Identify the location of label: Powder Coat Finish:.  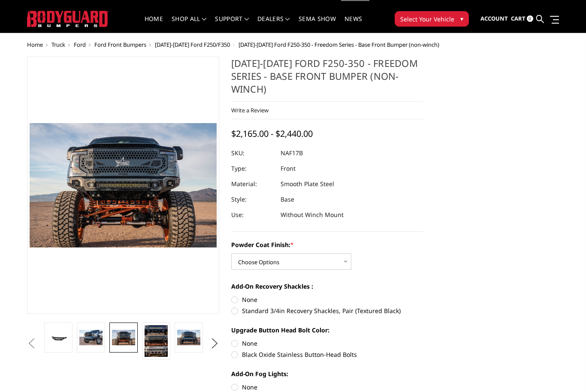
(327, 244).